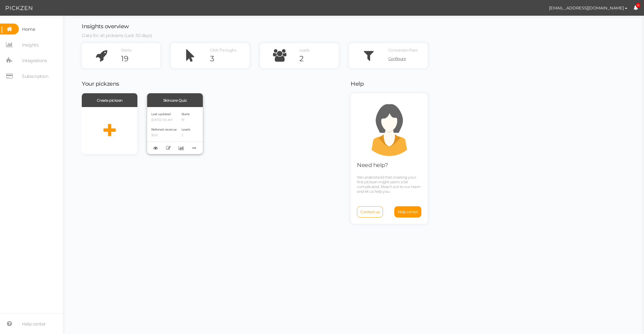 This screenshot has height=334, width=644. Describe the element at coordinates (370, 211) in the screenshot. I see `span: Contact us` at that location.